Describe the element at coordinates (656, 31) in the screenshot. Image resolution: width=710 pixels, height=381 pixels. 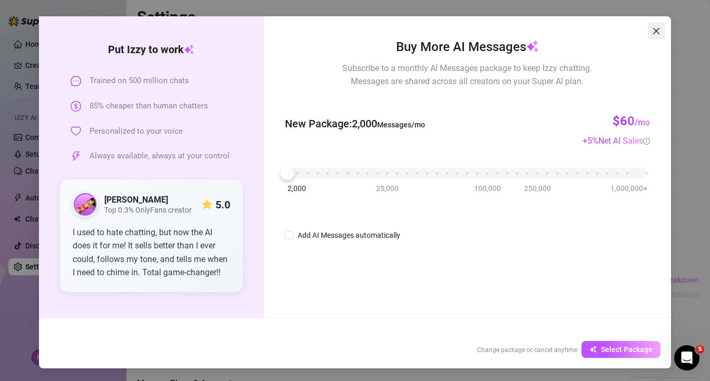
I see `span: Close` at that location.